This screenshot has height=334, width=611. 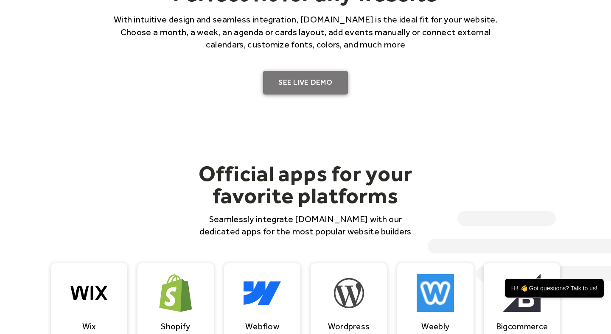 What do you see at coordinates (262, 327) in the screenshot?
I see `div: Webflow` at bounding box center [262, 327].